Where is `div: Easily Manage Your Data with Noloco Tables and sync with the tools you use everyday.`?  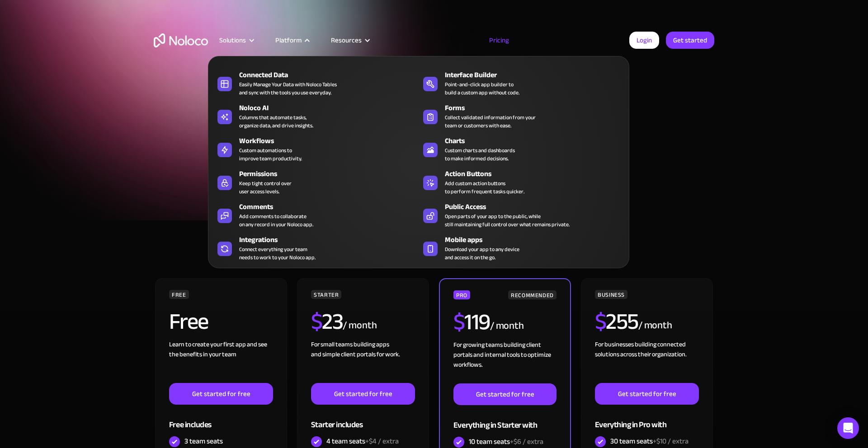
div: Easily Manage Your Data with Noloco Tables and sync with the tools you use everyday. is located at coordinates (288, 89).